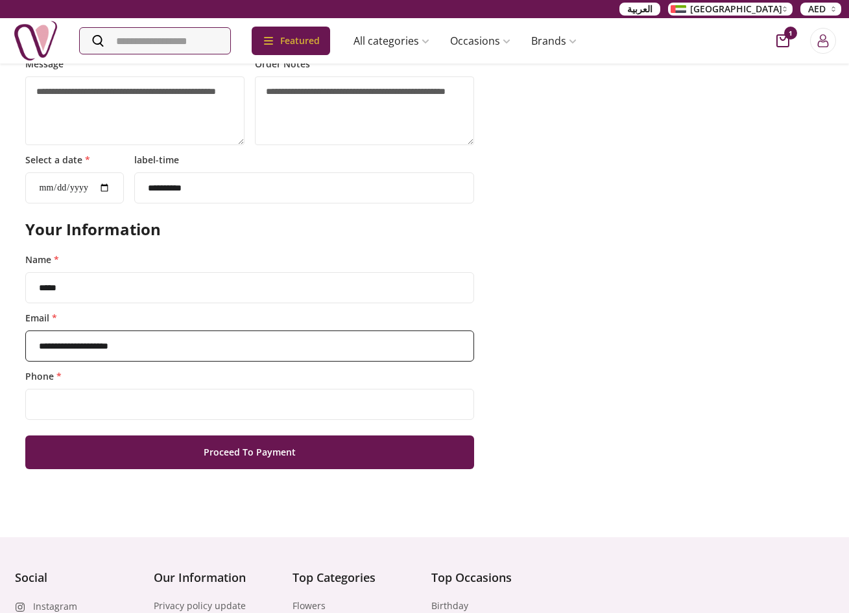 The height and width of the screenshot is (613, 849). Describe the element at coordinates (75, 160) in the screenshot. I see `label: Select a date` at that location.